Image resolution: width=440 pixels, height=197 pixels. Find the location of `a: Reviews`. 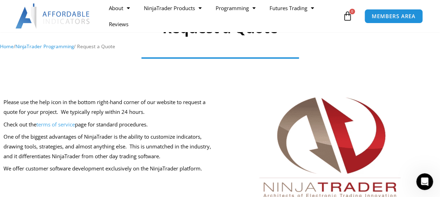

a: Reviews is located at coordinates (119, 24).